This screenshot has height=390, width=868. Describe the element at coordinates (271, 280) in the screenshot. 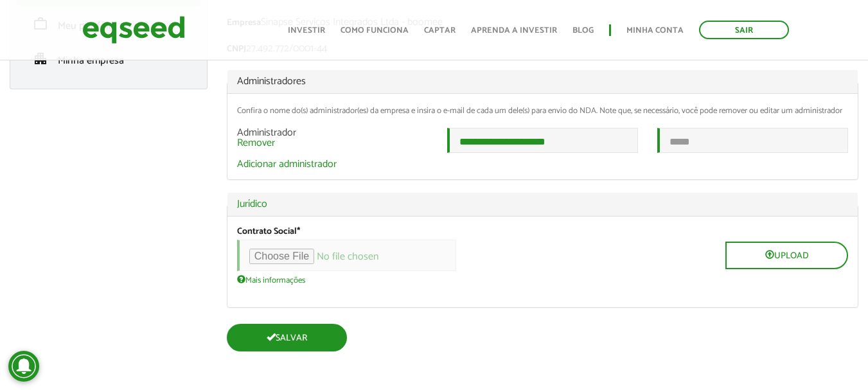

I see `a: Mais informações` at that location.